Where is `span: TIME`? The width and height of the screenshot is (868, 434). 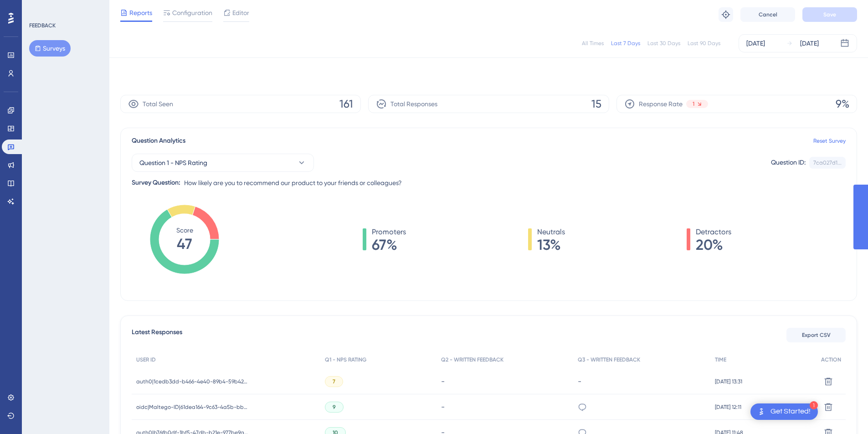
span: TIME is located at coordinates (720, 360).